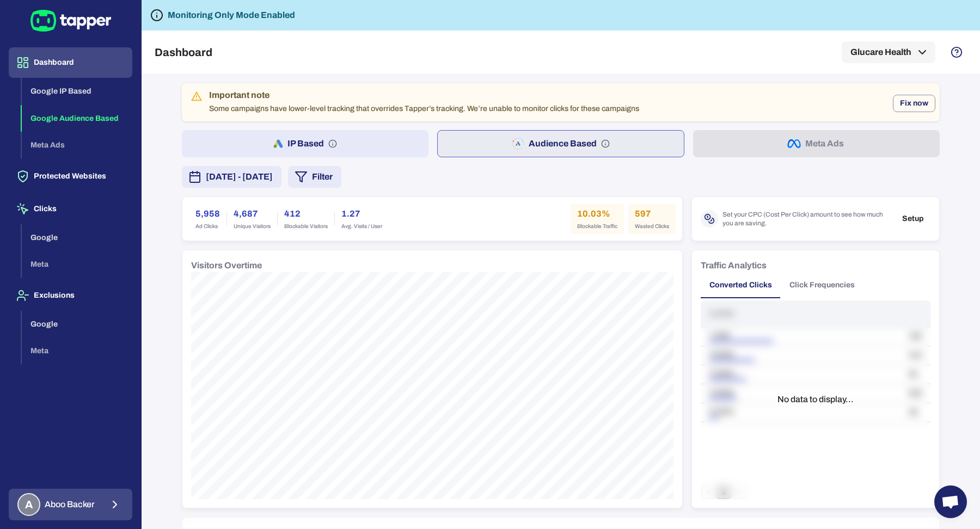 Image resolution: width=980 pixels, height=529 pixels. Describe the element at coordinates (183, 52) in the screenshot. I see `h5: Dashboard` at that location.